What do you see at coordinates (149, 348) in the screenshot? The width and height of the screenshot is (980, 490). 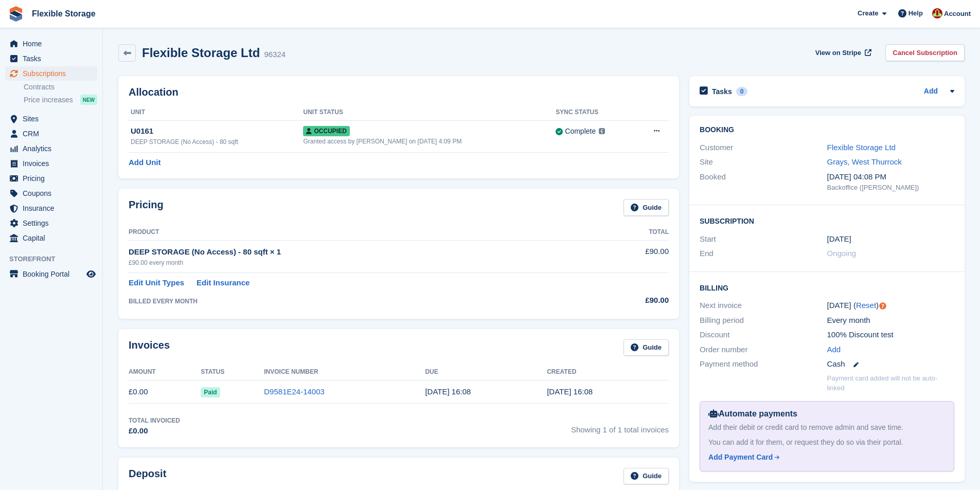 I see `h2: Invoices` at bounding box center [149, 348].